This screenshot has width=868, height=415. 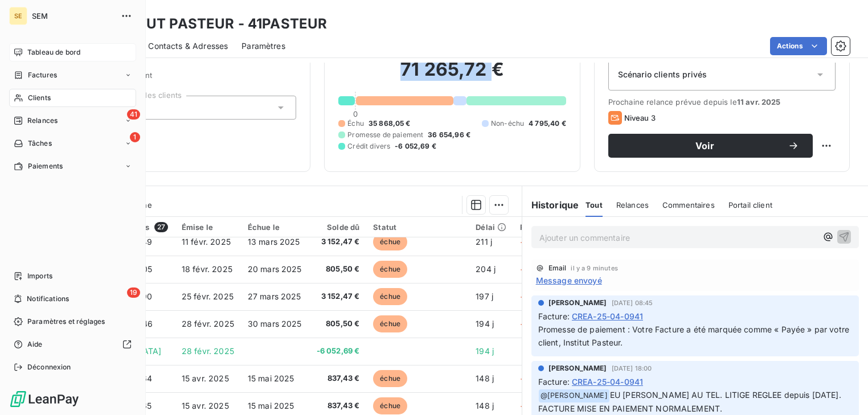 I want to click on span: Notifications, so click(x=48, y=299).